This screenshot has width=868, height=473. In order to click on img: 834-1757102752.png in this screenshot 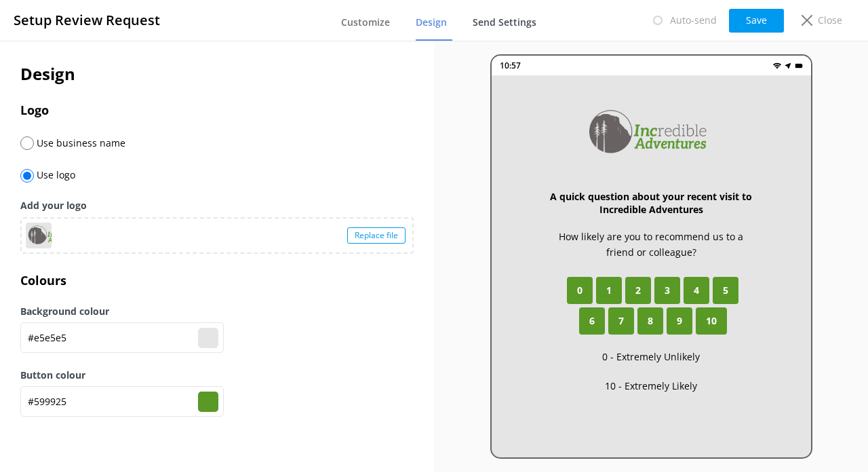, I will do `click(651, 133)`.